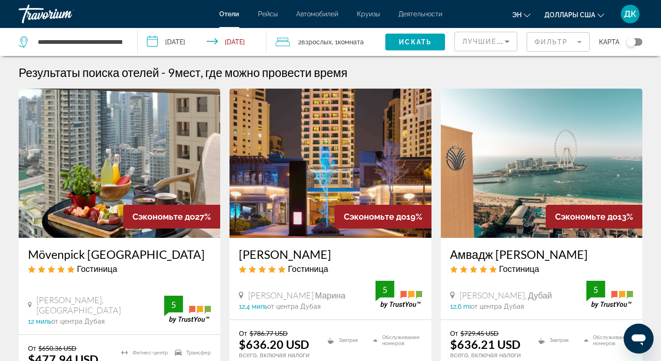  I want to click on mat-select: Сортировать по, so click(485, 42).